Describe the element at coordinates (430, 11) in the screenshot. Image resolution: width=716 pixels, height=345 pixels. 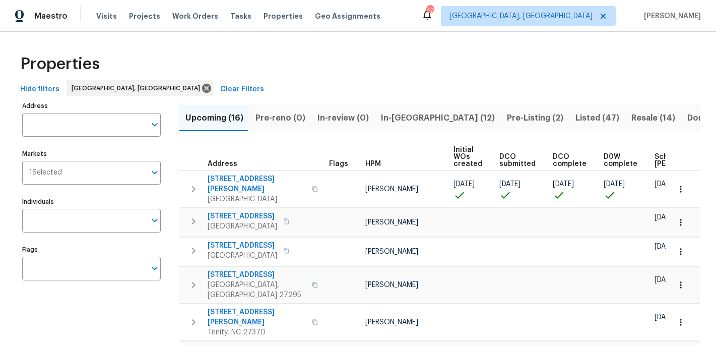
I see `div: 17` at that location.